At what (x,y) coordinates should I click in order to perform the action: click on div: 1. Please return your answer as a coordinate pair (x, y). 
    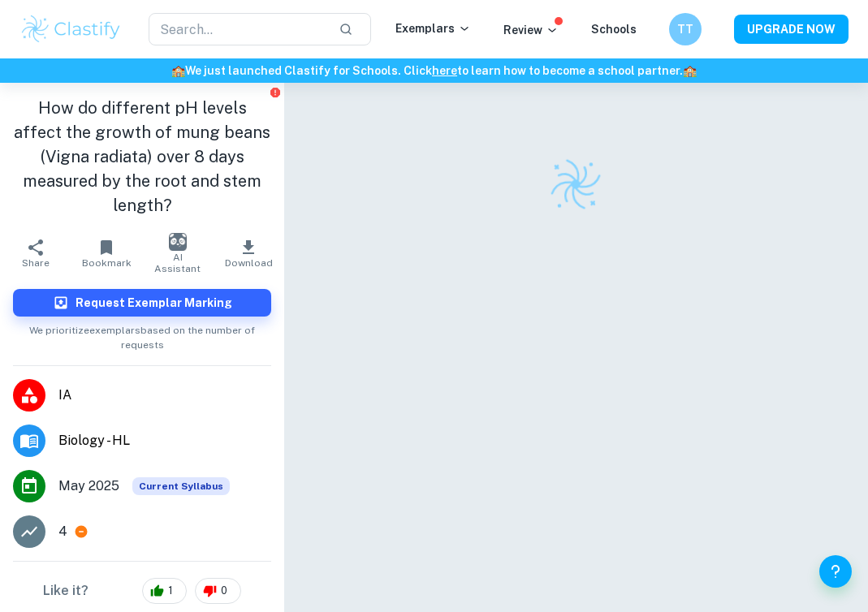
    Looking at the image, I should click on (164, 591).